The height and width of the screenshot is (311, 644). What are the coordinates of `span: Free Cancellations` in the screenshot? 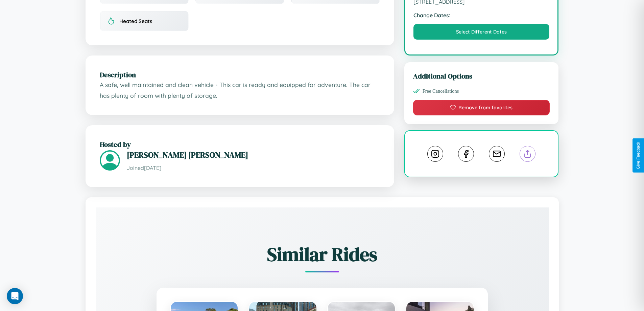 It's located at (441, 91).